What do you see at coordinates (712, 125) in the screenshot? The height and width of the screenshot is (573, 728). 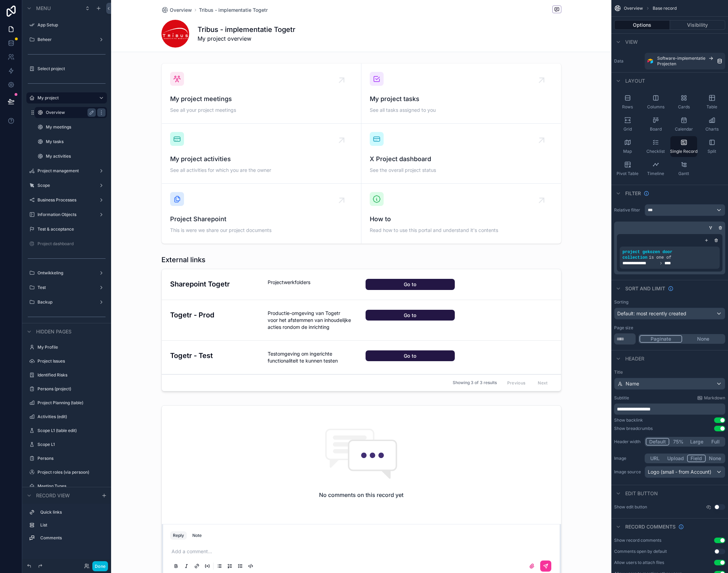 I see `button: Charts` at bounding box center [712, 125].